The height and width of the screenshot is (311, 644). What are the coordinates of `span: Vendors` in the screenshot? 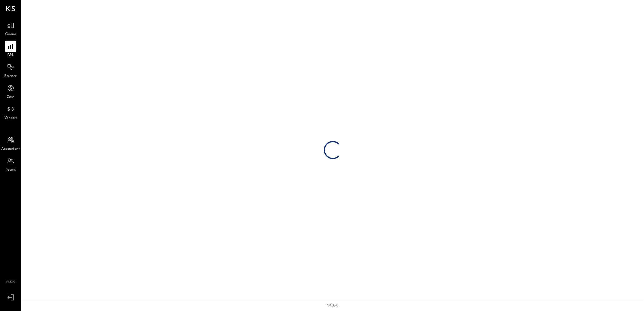 It's located at (11, 118).